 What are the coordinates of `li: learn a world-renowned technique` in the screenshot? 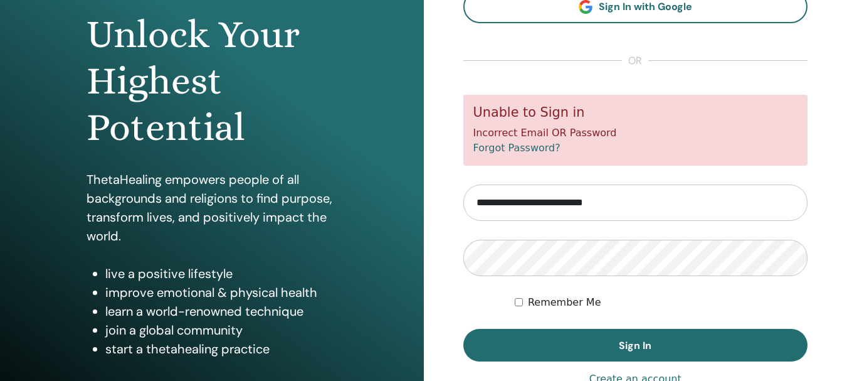 It's located at (221, 311).